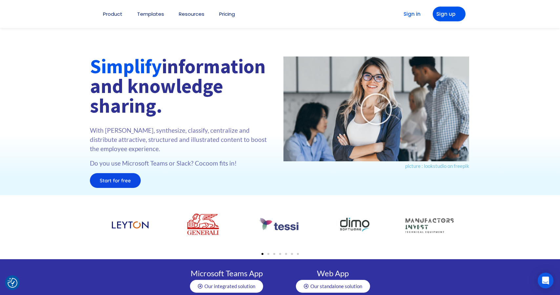 The height and width of the screenshot is (295, 560). I want to click on span: Go to slide 1, so click(263, 254).